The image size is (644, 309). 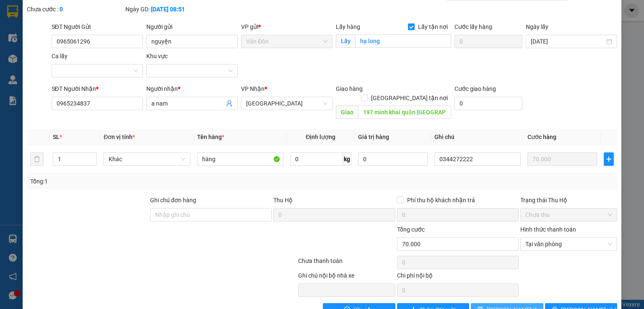 I want to click on span: Định lượng, so click(x=320, y=137).